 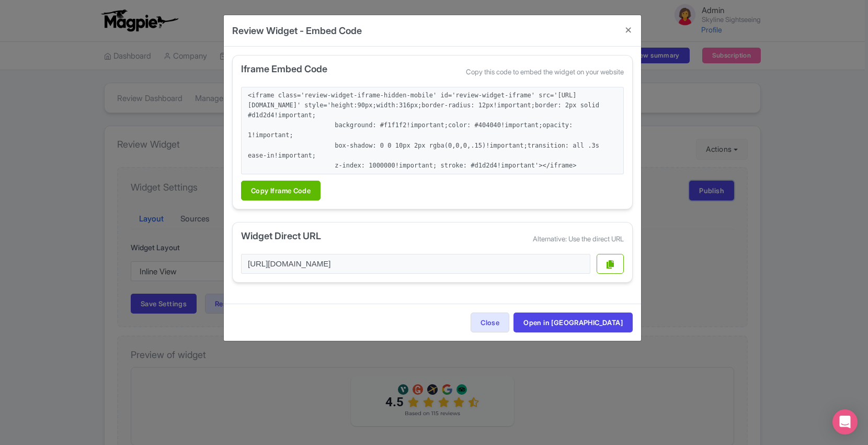 I want to click on h4: Review Widget - Embed Code, so click(x=297, y=30).